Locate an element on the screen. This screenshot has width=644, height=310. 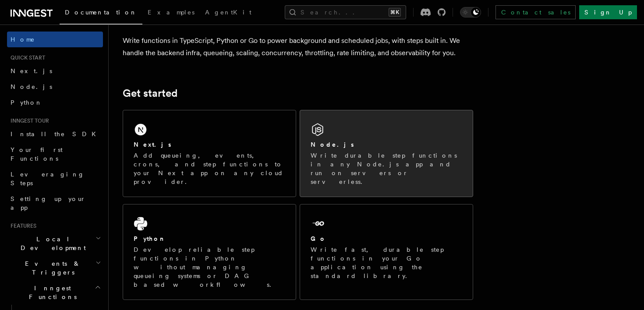
a: Next.jsAdd queueing, events, crons, and step functions to your Next app on any cloud provider. is located at coordinates (210, 153).